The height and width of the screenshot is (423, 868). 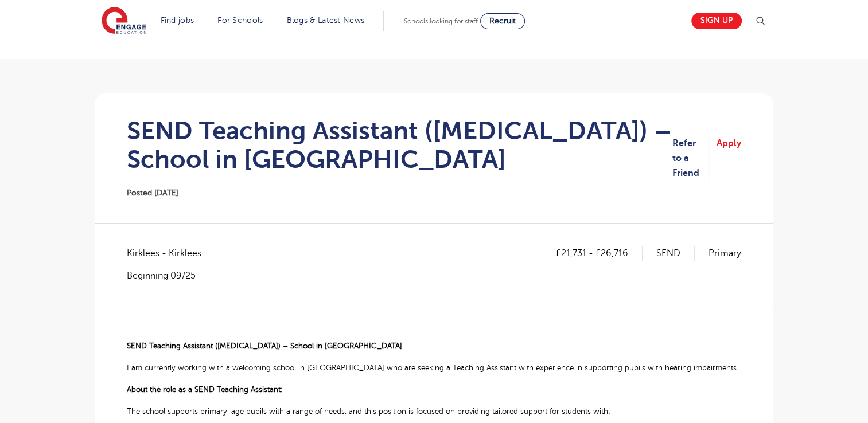 What do you see at coordinates (716, 20) in the screenshot?
I see `a: Sign up` at bounding box center [716, 20].